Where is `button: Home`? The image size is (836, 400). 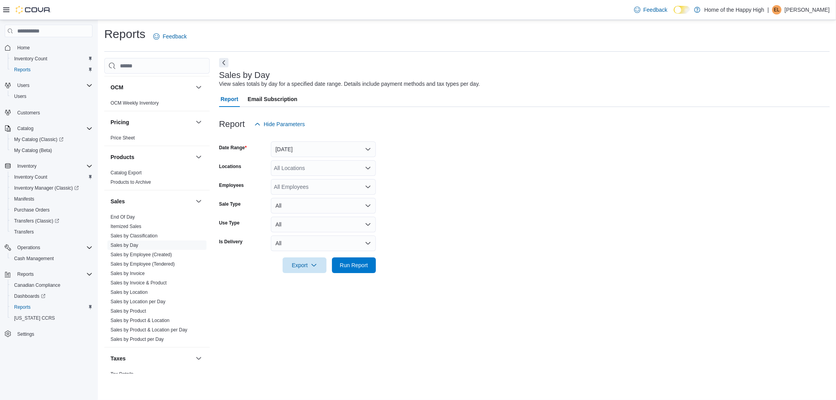
button: Home is located at coordinates (49, 47).